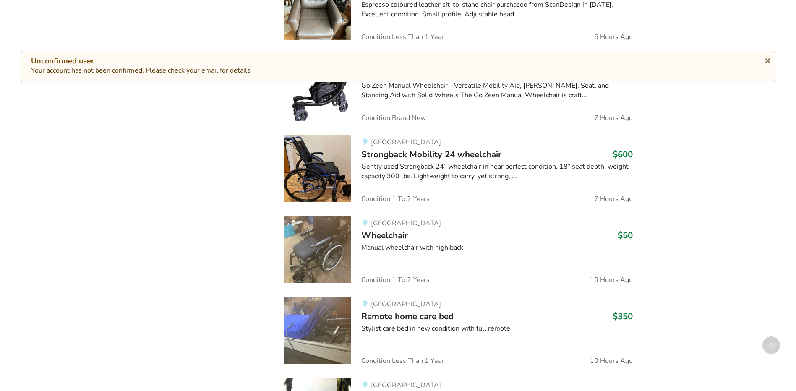 The image size is (796, 391). I want to click on div: Your account has not been confirmed. Please check your email for details, so click(398, 66).